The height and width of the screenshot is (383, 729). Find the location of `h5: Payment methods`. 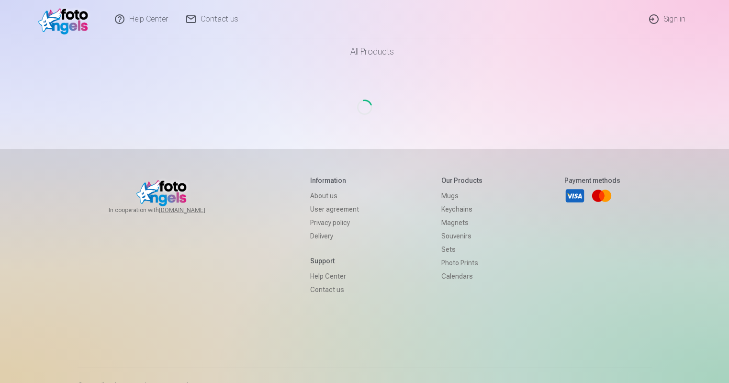

h5: Payment methods is located at coordinates (592, 180).